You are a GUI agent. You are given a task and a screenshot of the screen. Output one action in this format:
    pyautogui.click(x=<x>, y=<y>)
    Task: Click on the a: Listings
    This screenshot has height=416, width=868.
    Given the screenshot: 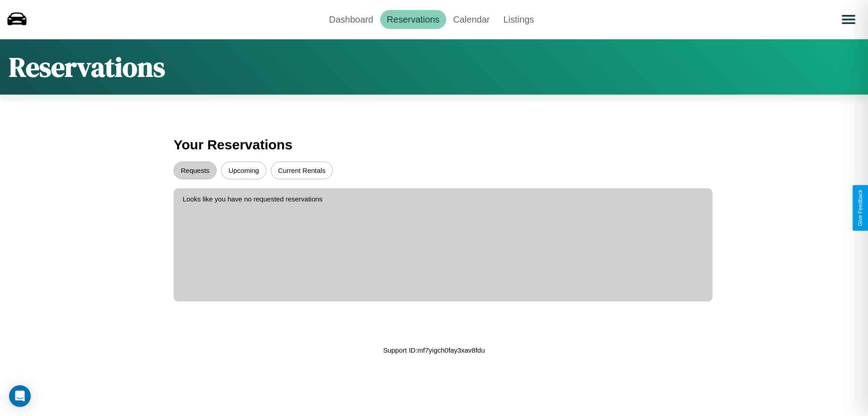 What is the action you would take?
    pyautogui.click(x=519, y=20)
    